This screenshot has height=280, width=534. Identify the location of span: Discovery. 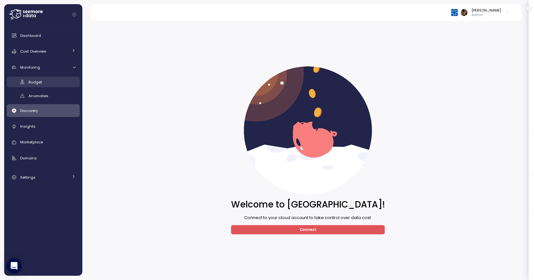
(29, 111).